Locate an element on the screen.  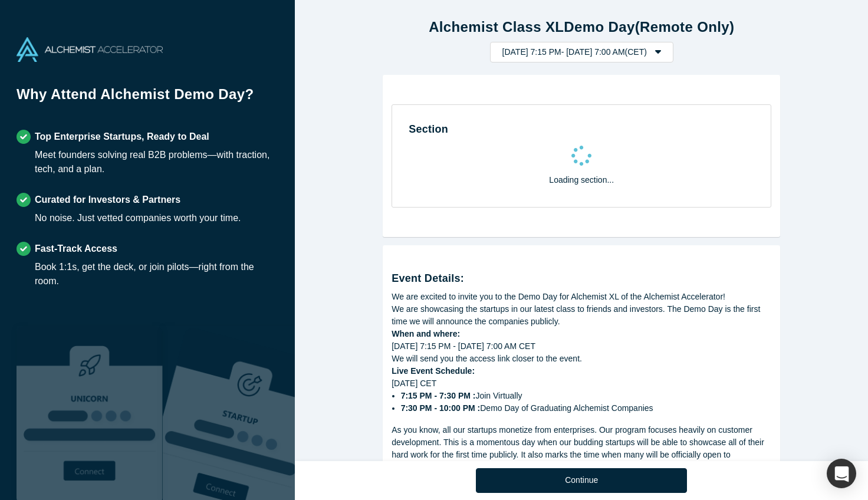
button: Continue is located at coordinates (581, 481).